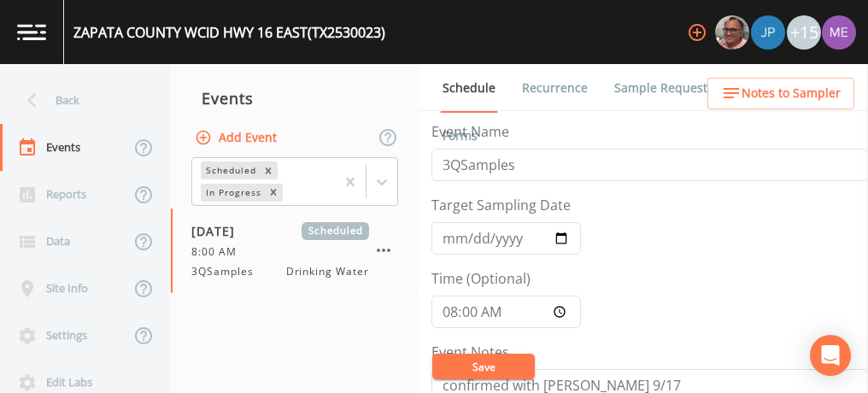 This screenshot has width=868, height=393. What do you see at coordinates (732, 33) in the screenshot?
I see `img: e2d790fa78825a4bb76dcb6ab311d44c` at bounding box center [732, 33].